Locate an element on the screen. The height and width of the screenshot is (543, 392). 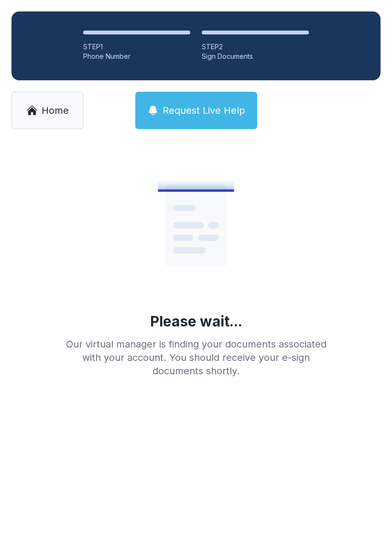
div: STEP 1 is located at coordinates (137, 47).